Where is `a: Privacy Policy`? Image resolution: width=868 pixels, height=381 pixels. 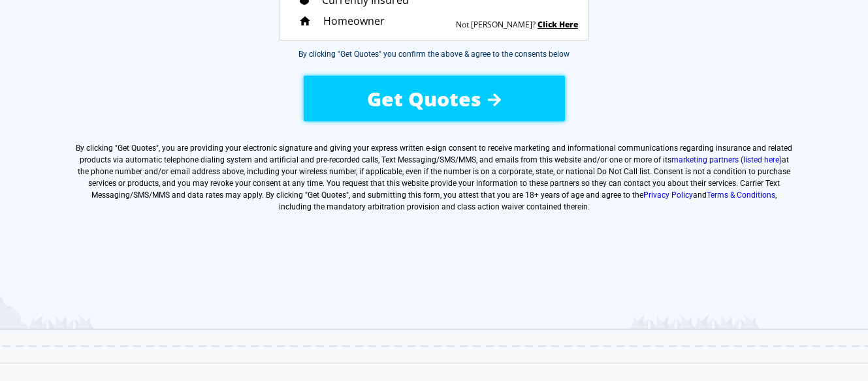 a: Privacy Policy is located at coordinates (668, 195).